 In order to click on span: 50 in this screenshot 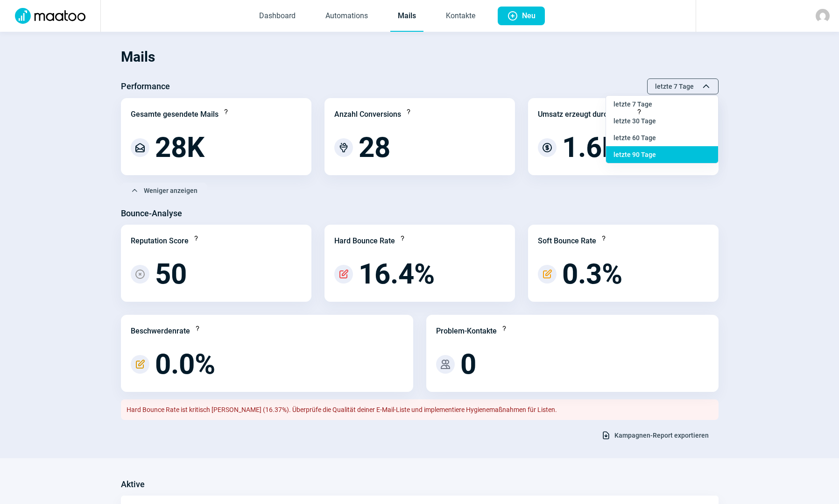, I will do `click(171, 274)`.